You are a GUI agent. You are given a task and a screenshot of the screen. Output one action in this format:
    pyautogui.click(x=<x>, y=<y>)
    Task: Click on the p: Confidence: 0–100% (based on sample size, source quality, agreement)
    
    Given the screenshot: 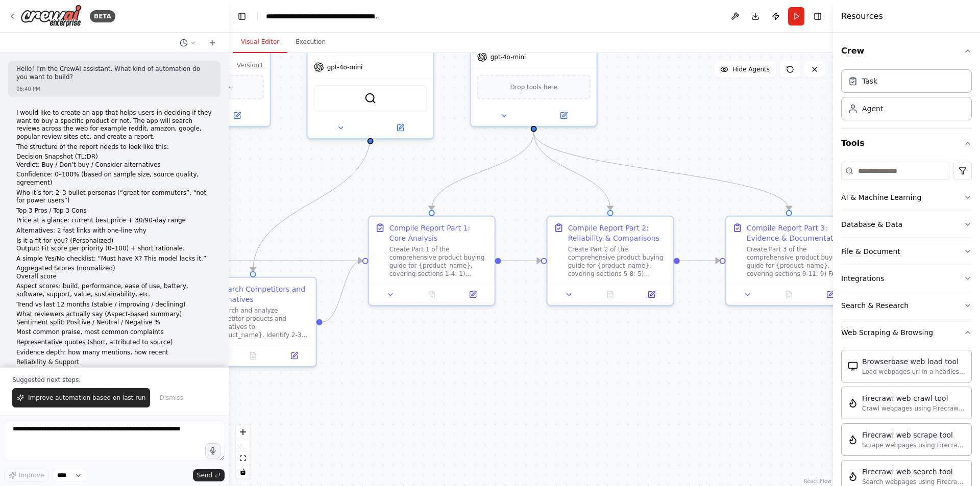 What is the action you would take?
    pyautogui.click(x=114, y=178)
    